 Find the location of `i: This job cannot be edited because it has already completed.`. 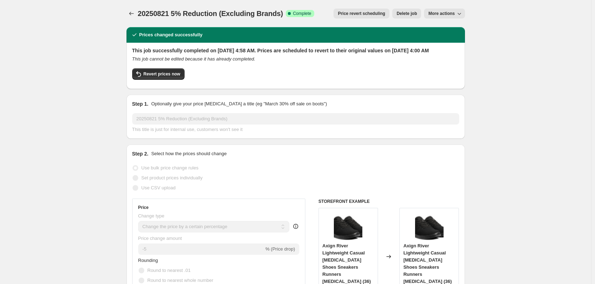

i: This job cannot be edited because it has already completed. is located at coordinates (194, 59).